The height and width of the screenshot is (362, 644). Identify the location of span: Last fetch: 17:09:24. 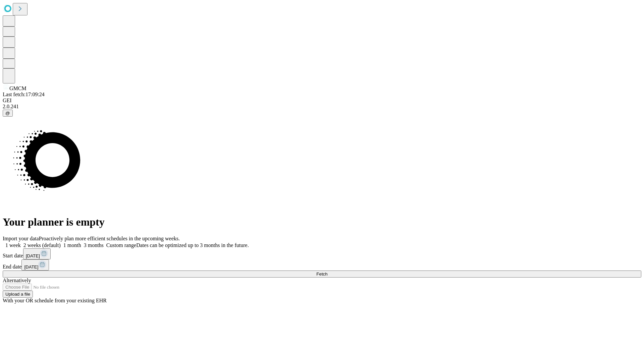
(23, 95).